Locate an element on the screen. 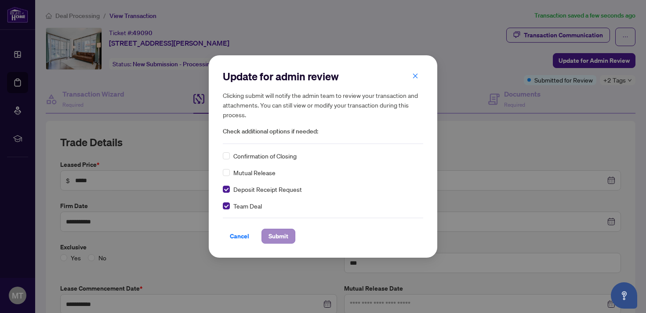 Image resolution: width=646 pixels, height=313 pixels. button: Submit is located at coordinates (278, 236).